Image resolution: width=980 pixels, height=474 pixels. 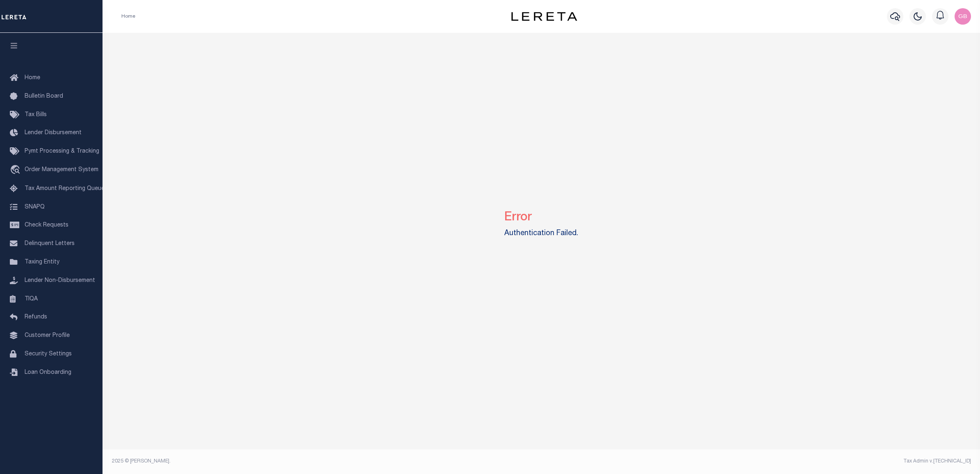 I want to click on span: Check Requests, so click(x=46, y=226).